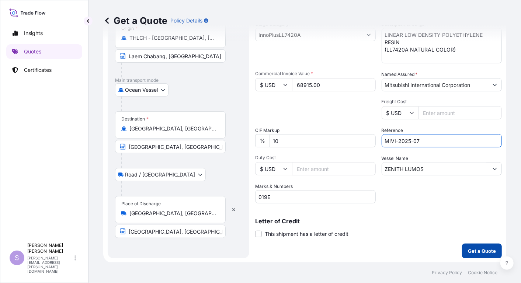  What do you see at coordinates (44, 33) in the screenshot?
I see `a: Insights` at bounding box center [44, 33].